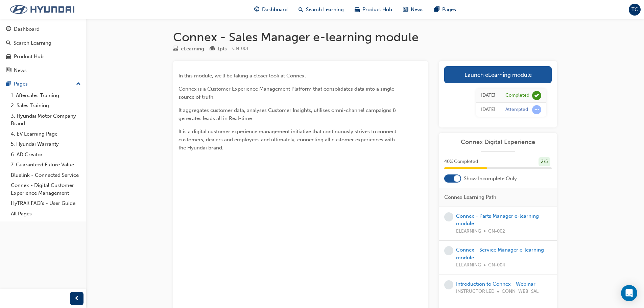 Image resolution: width=644 pixels, height=308 pixels. I want to click on a: pages-iconPages, so click(445, 10).